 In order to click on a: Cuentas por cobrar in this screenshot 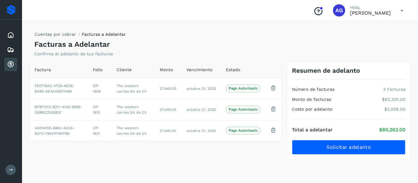, I will do `click(55, 34)`.